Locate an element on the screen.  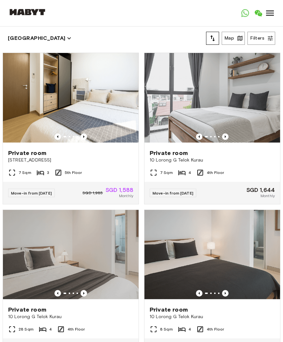
button: Filters is located at coordinates (262, 38).